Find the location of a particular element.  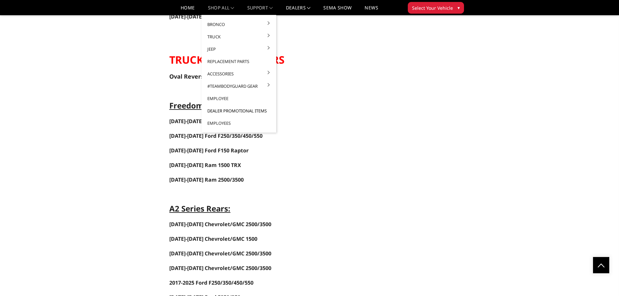

strong: A2 Series Rears: is located at coordinates (200, 208).